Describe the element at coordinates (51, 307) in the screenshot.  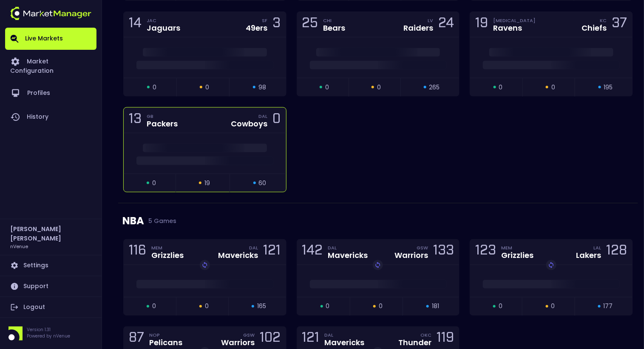
I see `a: Logout` at that location.